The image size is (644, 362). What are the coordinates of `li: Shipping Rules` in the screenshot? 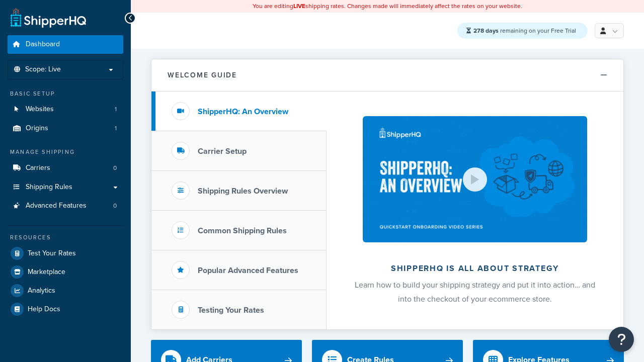 It's located at (65, 187).